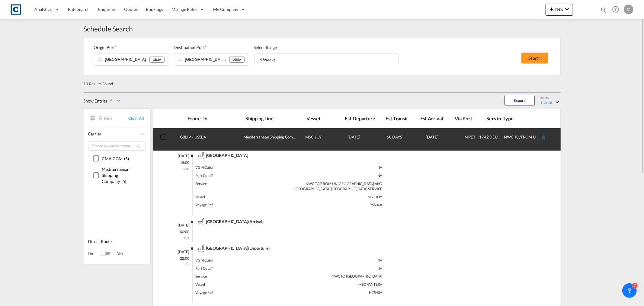 This screenshot has height=306, width=644. I want to click on div: MPET K1742 DEURGANCK TERMINAL,SINES CONTAINER TERMINAL, so click(483, 139).